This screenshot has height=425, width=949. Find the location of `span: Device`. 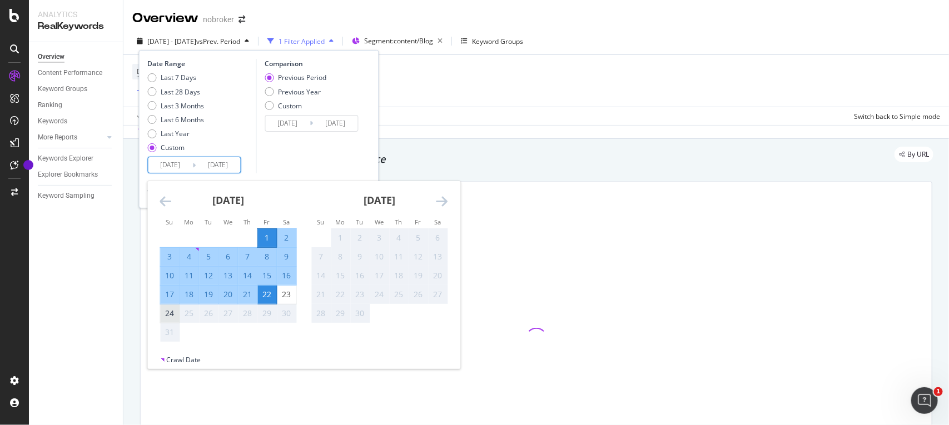

span: Device is located at coordinates (147, 71).